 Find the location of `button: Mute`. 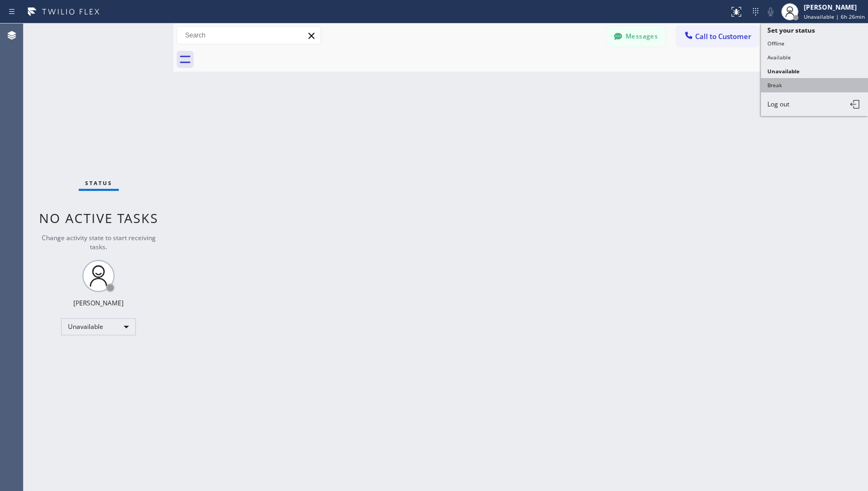

button: Mute is located at coordinates (770, 12).